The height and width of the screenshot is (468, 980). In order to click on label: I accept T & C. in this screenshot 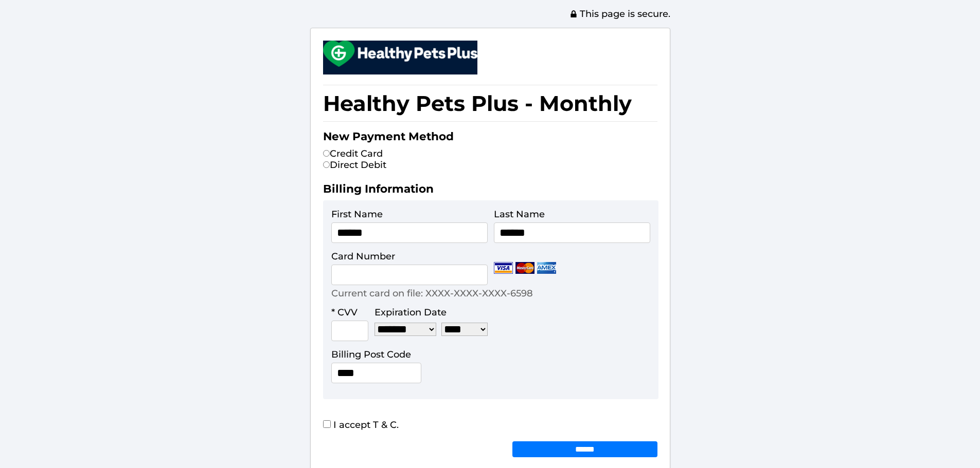, I will do `click(360, 425)`.